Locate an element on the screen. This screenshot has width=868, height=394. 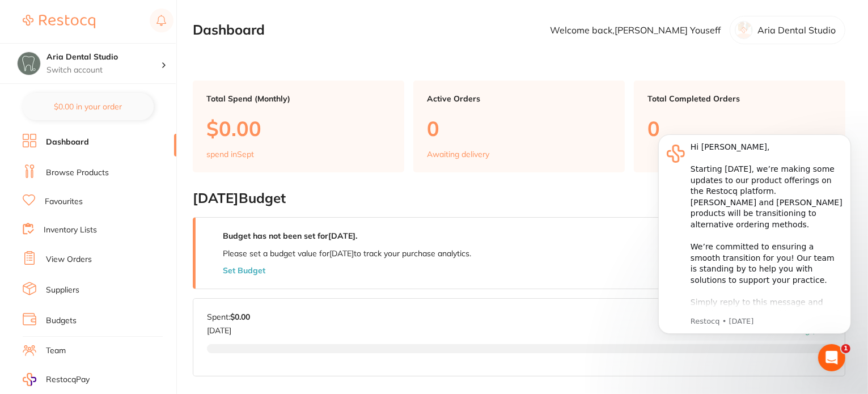
a: View Orders is located at coordinates (68, 260).